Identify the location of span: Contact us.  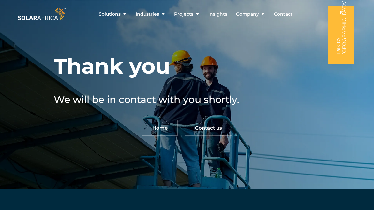
(208, 128).